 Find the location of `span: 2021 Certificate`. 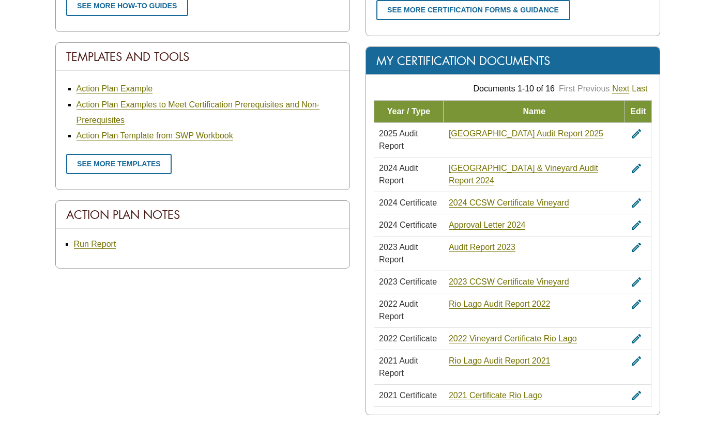

span: 2021 Certificate is located at coordinates (408, 395).